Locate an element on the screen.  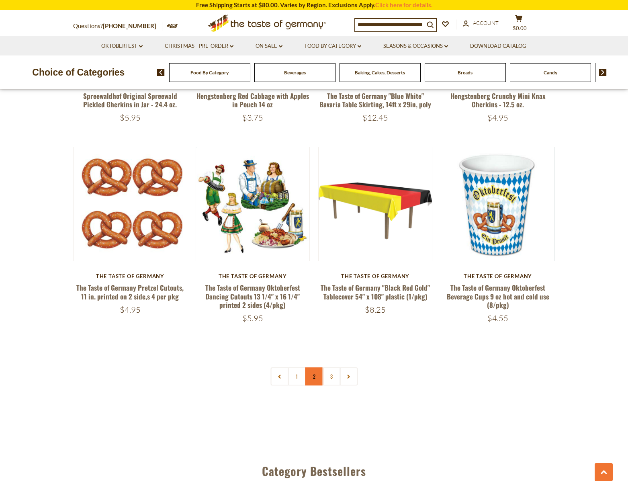
a: Hengstenberg Red Cabbage with Apples in Pouch 14 oz is located at coordinates (253, 100).